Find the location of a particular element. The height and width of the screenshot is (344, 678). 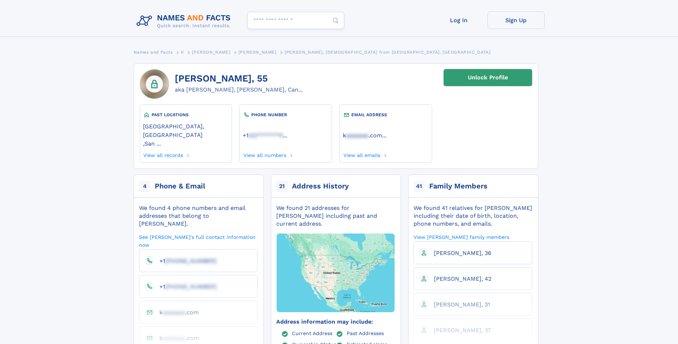

a: Names and Facts is located at coordinates (153, 52).